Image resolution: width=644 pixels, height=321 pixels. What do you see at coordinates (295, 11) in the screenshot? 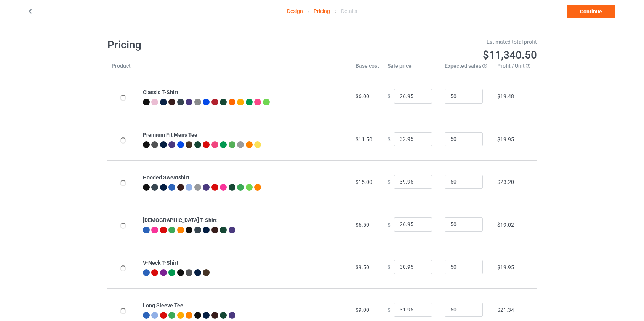
I see `a: Design` at bounding box center [295, 11].